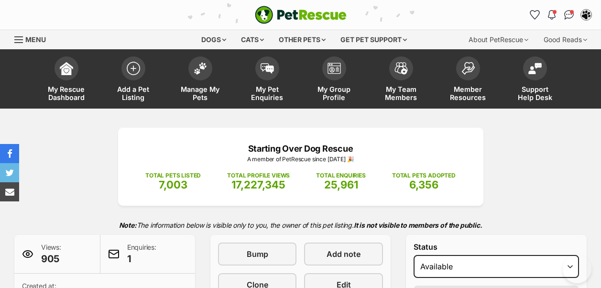 This screenshot has height=288, width=601. Describe the element at coordinates (586, 15) in the screenshot. I see `button: My account` at that location.